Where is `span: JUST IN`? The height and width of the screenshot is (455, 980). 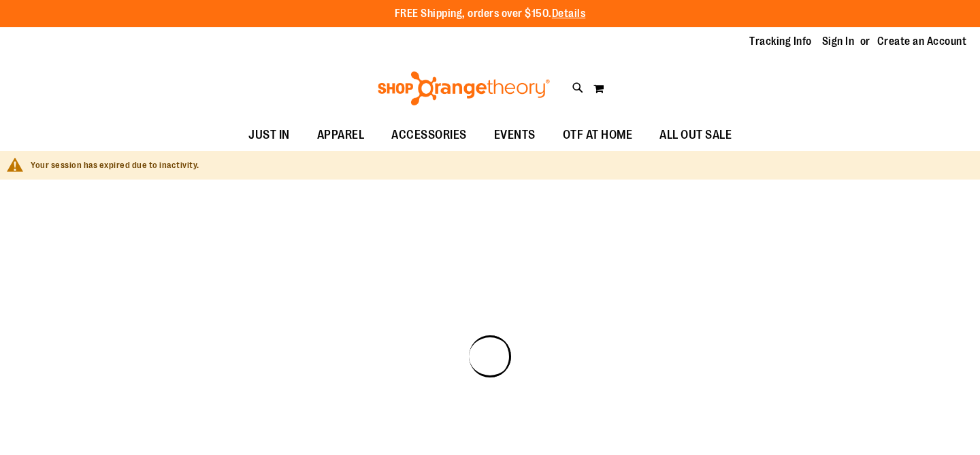 span: JUST IN is located at coordinates (269, 135).